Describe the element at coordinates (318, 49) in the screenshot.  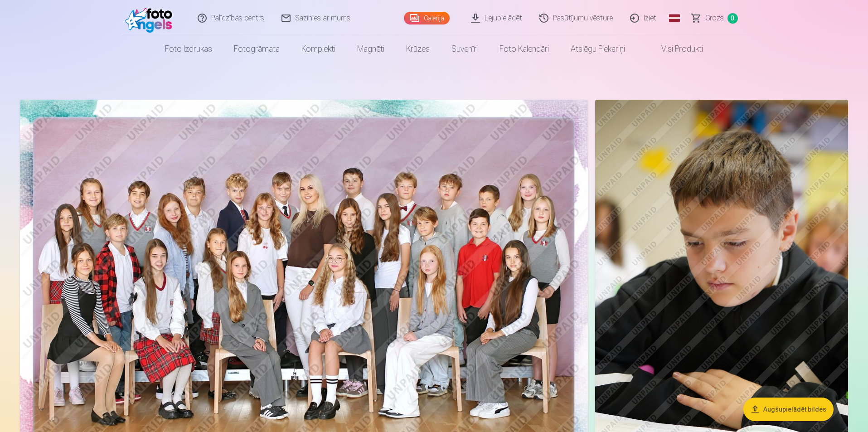
I see `a: Komplekti` at that location.